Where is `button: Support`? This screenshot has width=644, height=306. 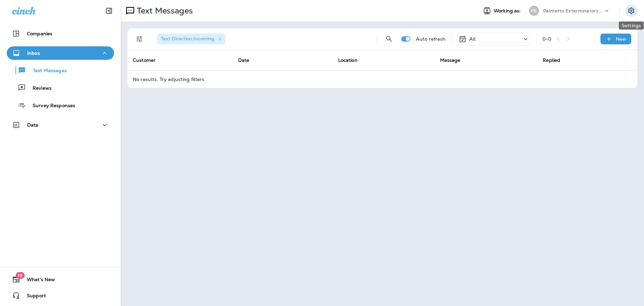
button: Support is located at coordinates (61, 296).